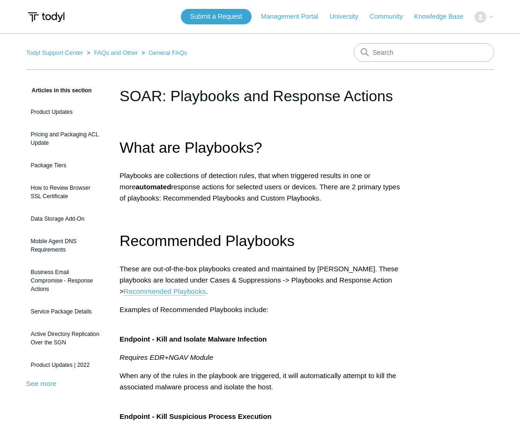  What do you see at coordinates (66, 165) in the screenshot?
I see `a: Package Tiers` at bounding box center [66, 165].